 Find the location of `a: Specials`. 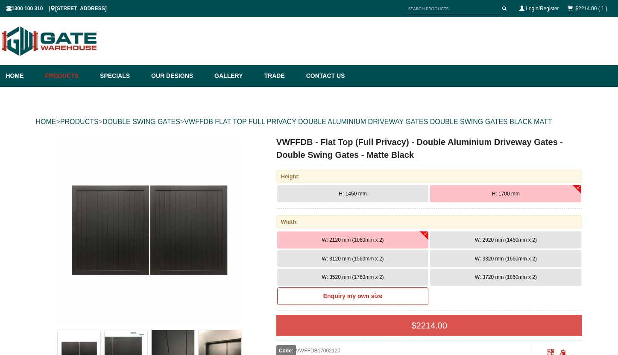

a: Specials is located at coordinates (121, 76).